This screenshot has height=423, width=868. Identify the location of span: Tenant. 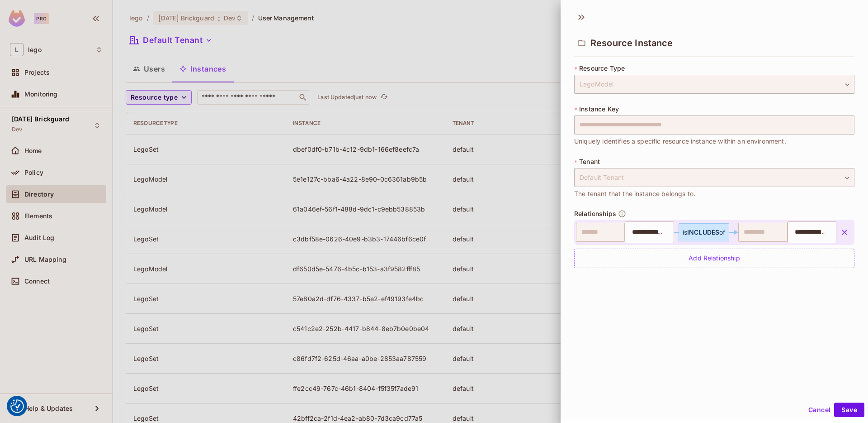
(590, 162).